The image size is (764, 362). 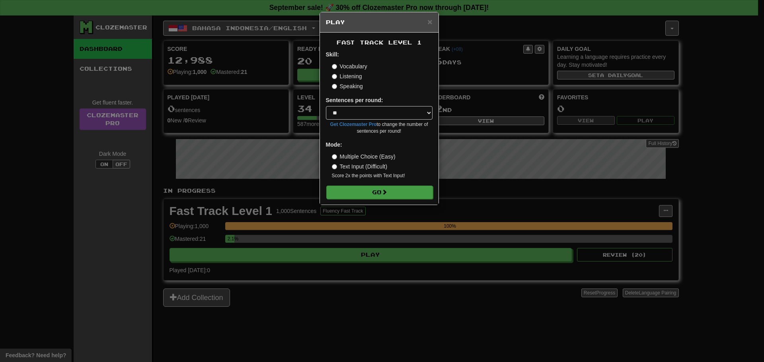 What do you see at coordinates (379, 22) in the screenshot?
I see `h5: Play` at bounding box center [379, 22].